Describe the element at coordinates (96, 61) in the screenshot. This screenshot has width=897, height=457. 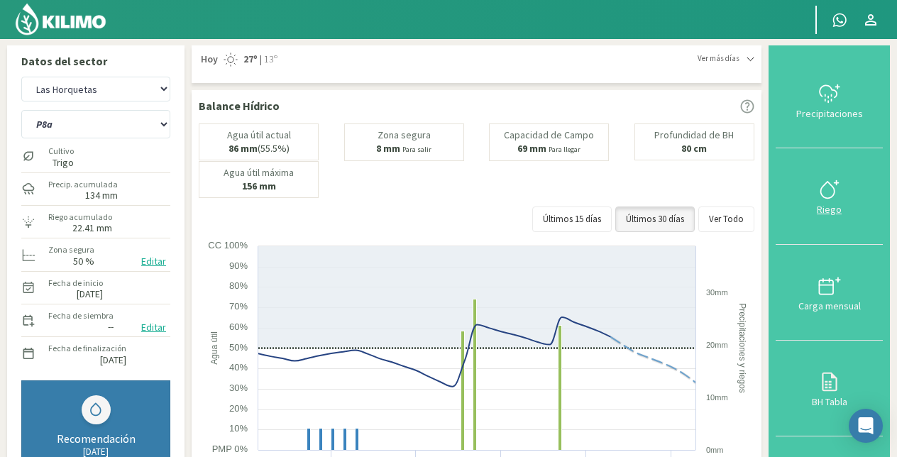
I see `p: Datos del sector` at that location.